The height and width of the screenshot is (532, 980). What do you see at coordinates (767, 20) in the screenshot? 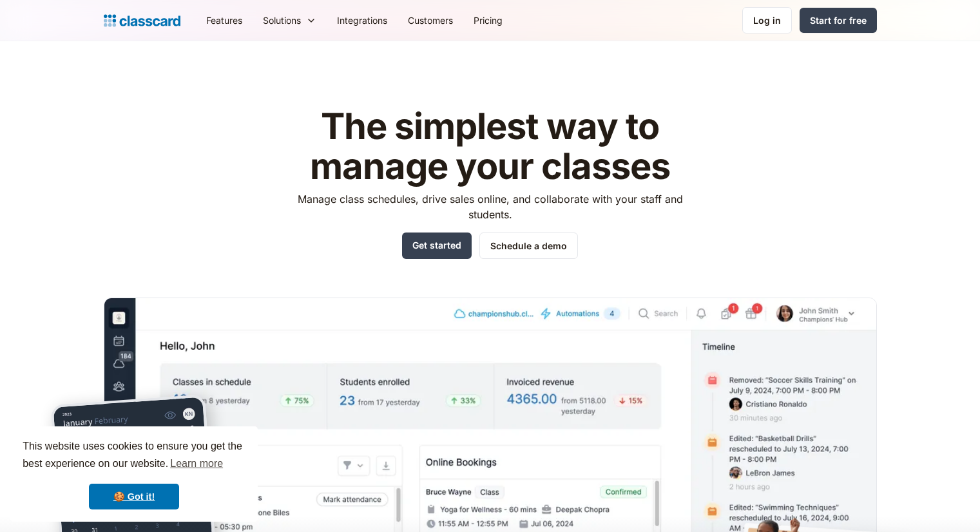
I see `div: Log in` at bounding box center [767, 20].